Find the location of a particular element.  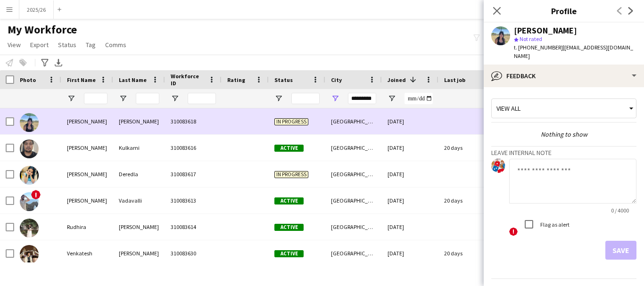

div: Kulkarni is located at coordinates (139, 148).